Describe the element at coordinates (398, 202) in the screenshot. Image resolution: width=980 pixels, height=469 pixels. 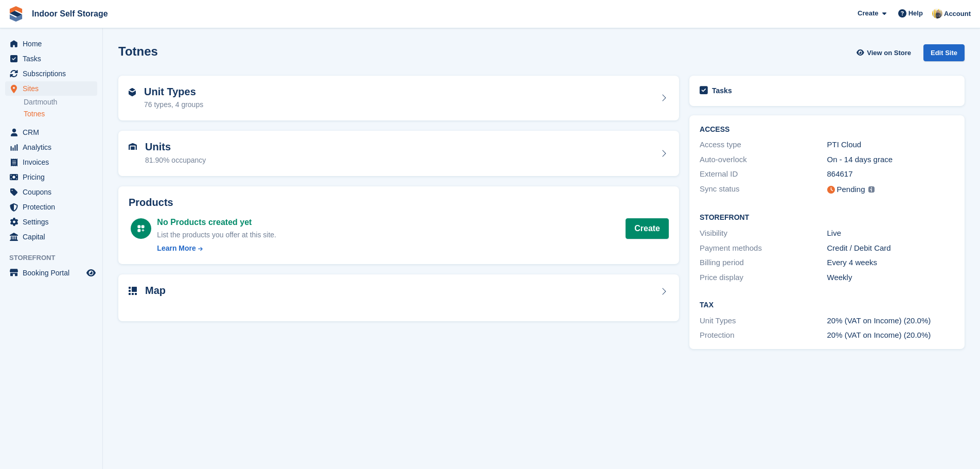
I see `h2: Products` at that location.